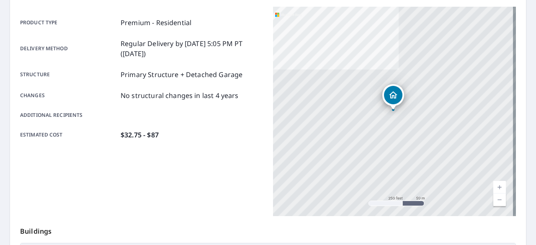 Image resolution: width=536 pixels, height=245 pixels. I want to click on p: Changes, so click(69, 95).